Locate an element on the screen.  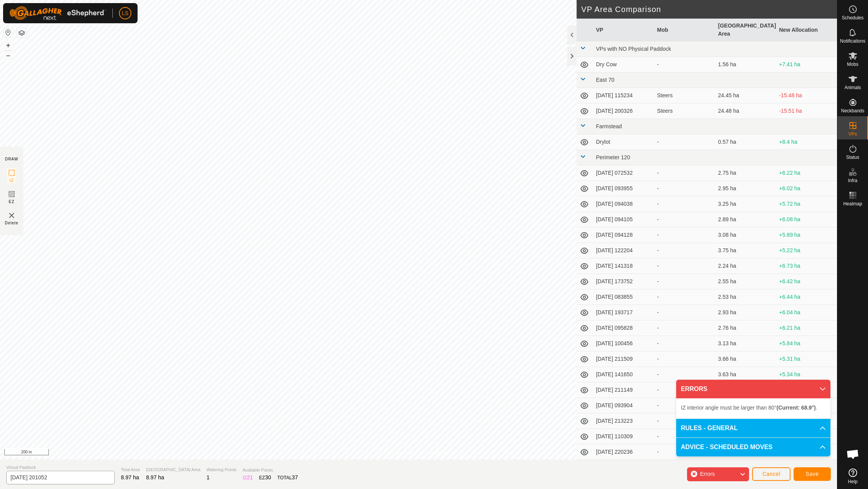
span: Notifications is located at coordinates (852, 41).